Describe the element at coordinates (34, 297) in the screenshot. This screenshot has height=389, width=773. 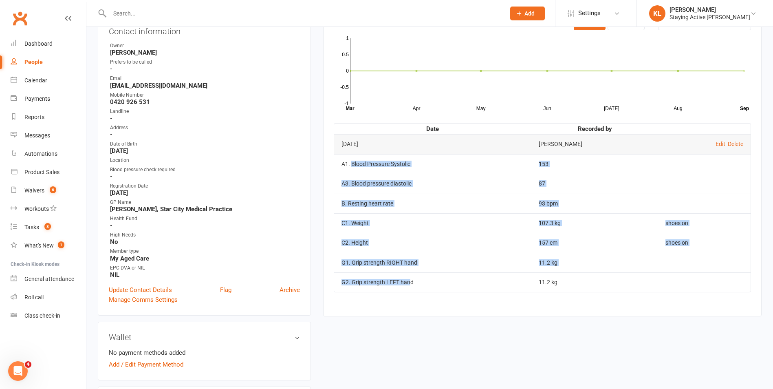
I see `div: Roll call` at that location.